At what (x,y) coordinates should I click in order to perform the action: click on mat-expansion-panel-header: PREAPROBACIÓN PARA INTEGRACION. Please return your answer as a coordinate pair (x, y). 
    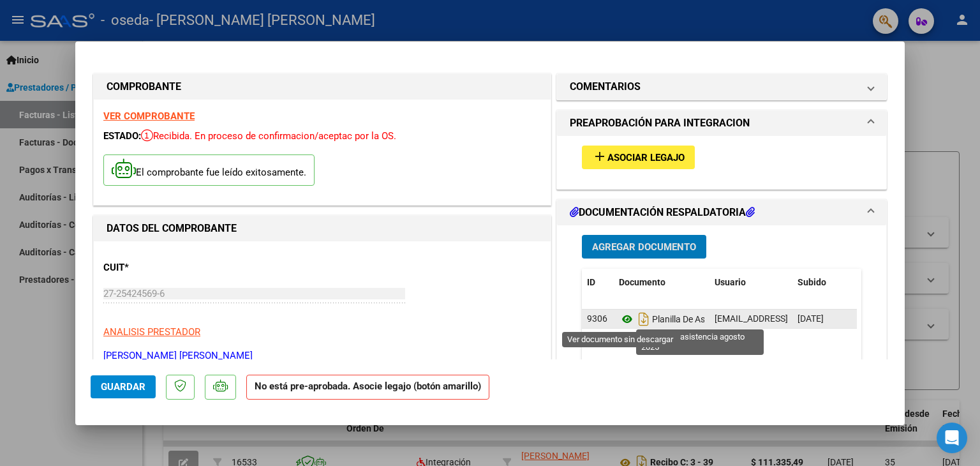
    Looking at the image, I should click on (722, 123).